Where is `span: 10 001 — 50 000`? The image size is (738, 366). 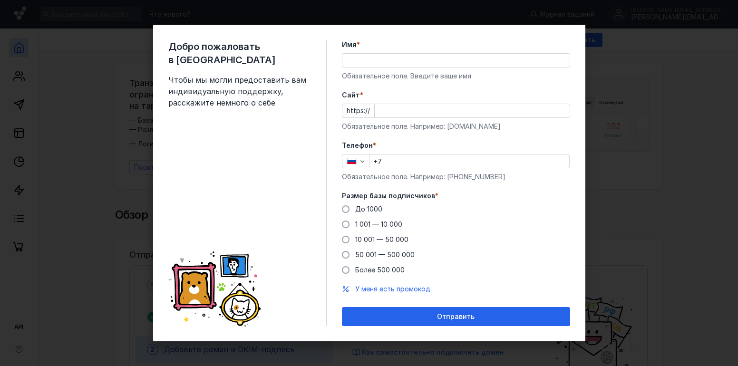 span: 10 001 — 50 000 is located at coordinates (382, 239).